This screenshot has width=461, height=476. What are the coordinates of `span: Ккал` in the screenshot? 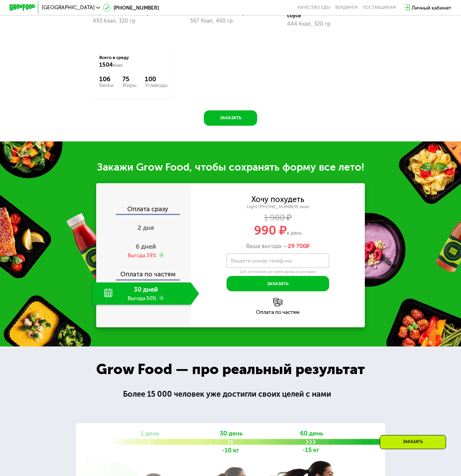 It's located at (118, 65).